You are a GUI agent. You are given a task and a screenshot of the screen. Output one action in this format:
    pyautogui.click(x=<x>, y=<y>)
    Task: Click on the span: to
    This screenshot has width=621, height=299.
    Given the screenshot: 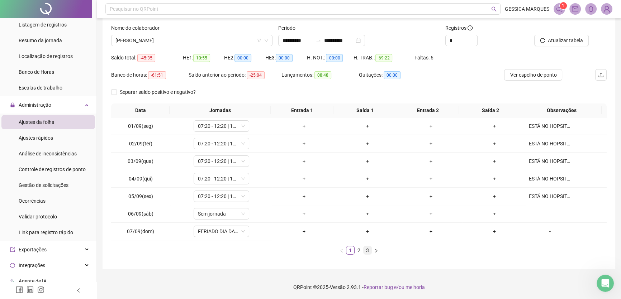 What is the action you would take?
    pyautogui.click(x=318, y=41)
    